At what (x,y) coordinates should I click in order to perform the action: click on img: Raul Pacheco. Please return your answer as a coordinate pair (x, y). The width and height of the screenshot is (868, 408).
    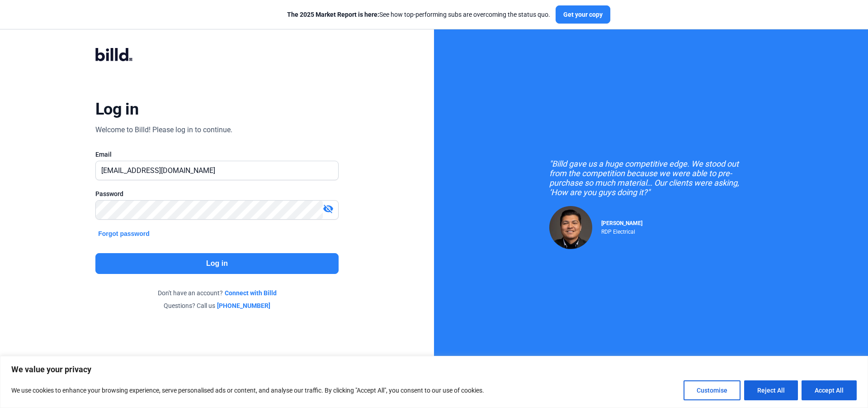
    Looking at the image, I should click on (571, 228).